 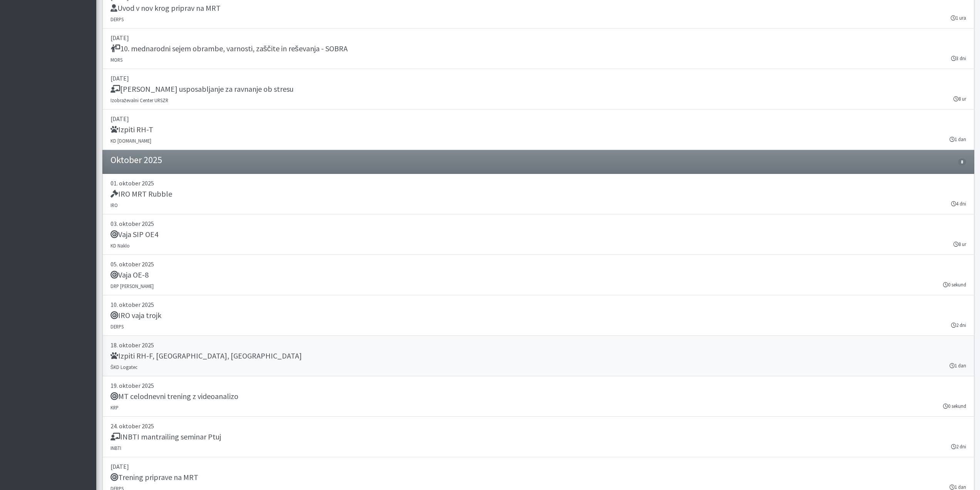 I want to click on span: 8, so click(x=961, y=162).